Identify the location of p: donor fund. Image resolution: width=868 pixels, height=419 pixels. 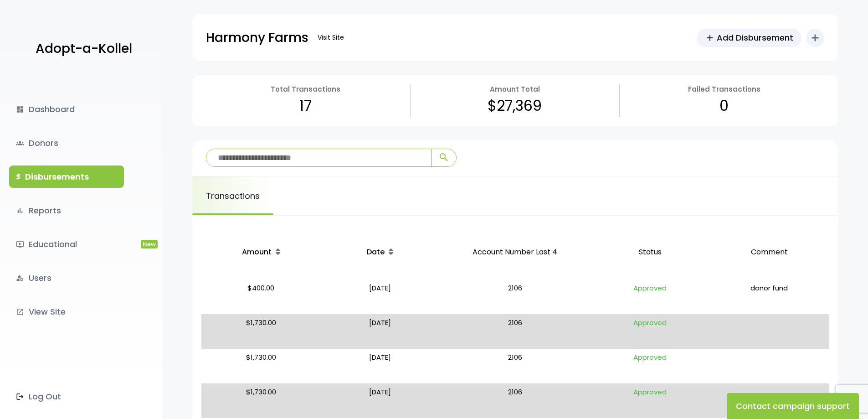
(769, 297).